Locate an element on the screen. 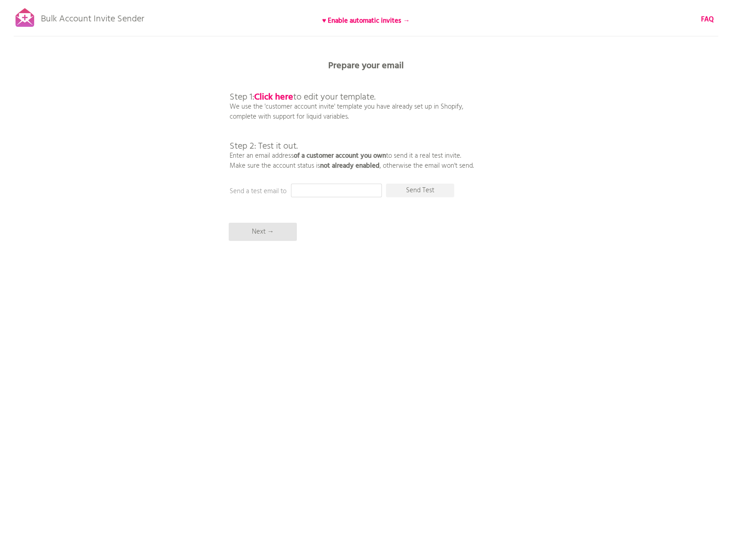 Image resolution: width=732 pixels, height=560 pixels. a: Click here is located at coordinates (273, 97).